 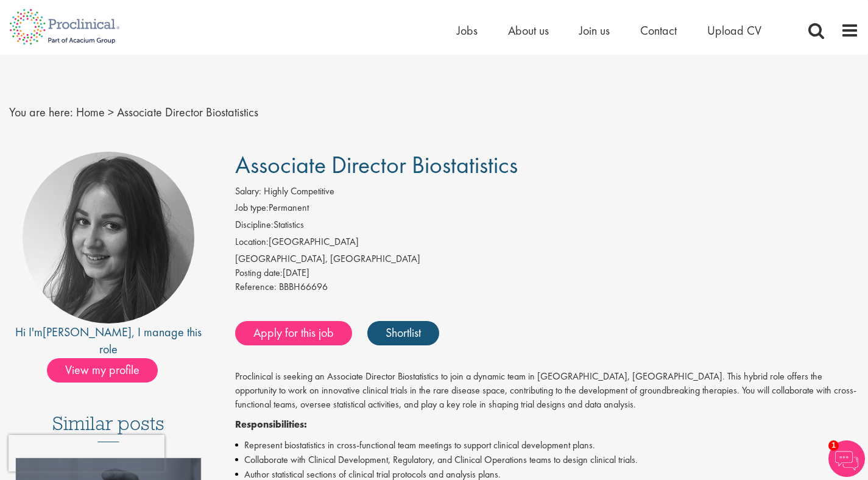 I want to click on span: 1, so click(x=833, y=445).